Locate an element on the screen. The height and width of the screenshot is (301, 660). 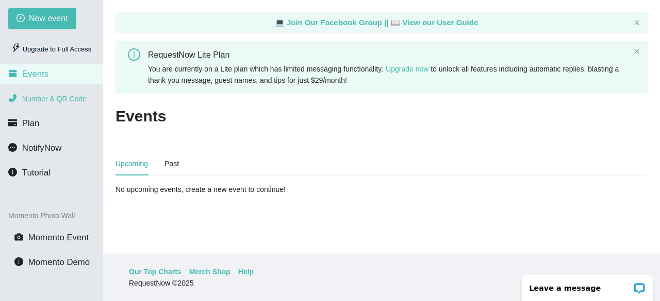
span: plus-circle is located at coordinates (21, 19).